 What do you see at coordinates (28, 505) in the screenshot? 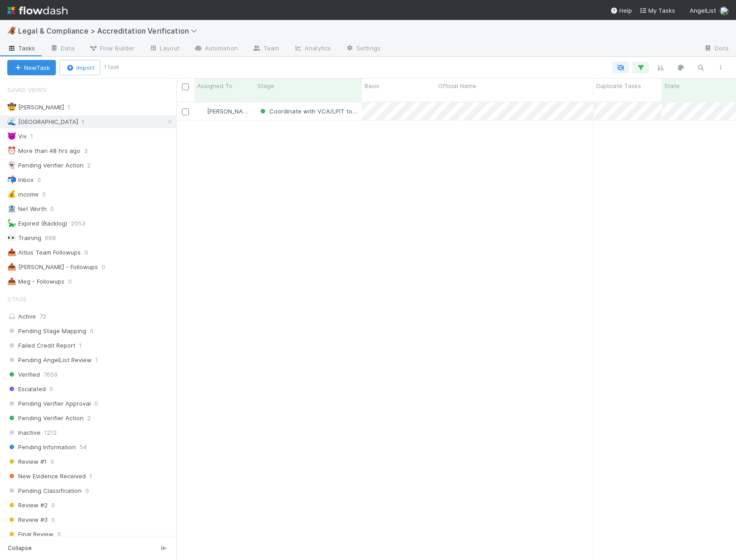
I see `span: Review #2` at bounding box center [28, 505].